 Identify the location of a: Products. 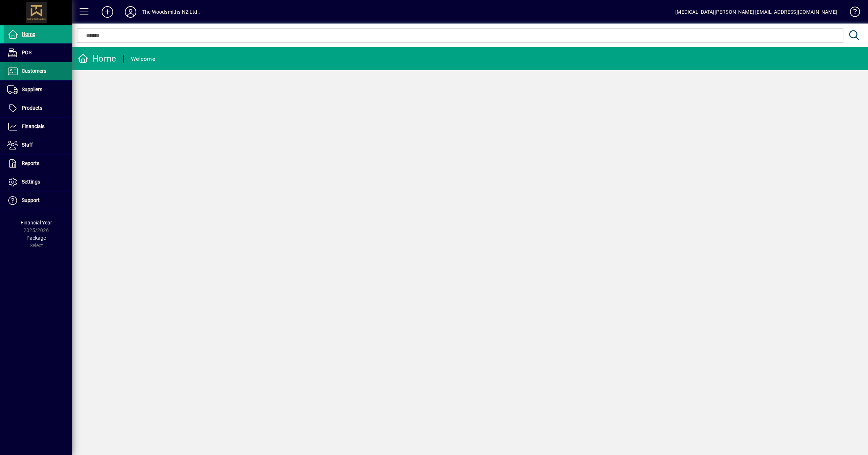
(38, 108).